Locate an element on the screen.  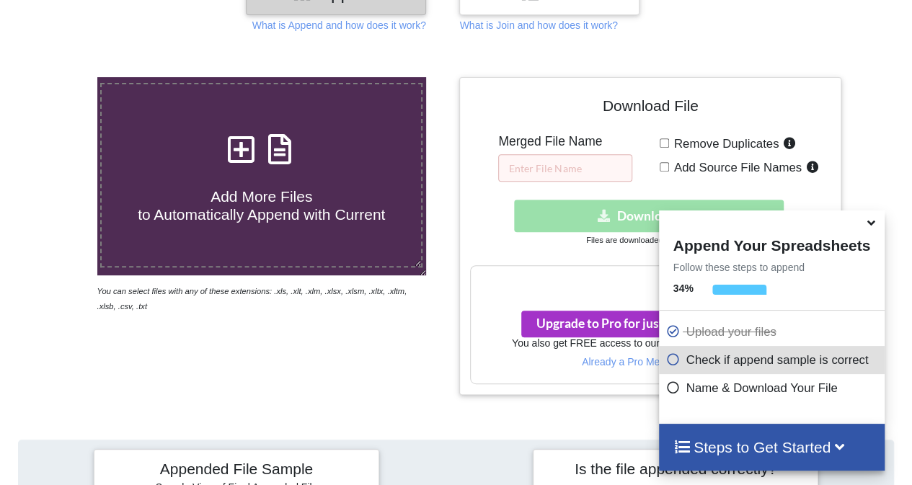
h6: You also get FREE access to our other tool is located at coordinates (651, 343).